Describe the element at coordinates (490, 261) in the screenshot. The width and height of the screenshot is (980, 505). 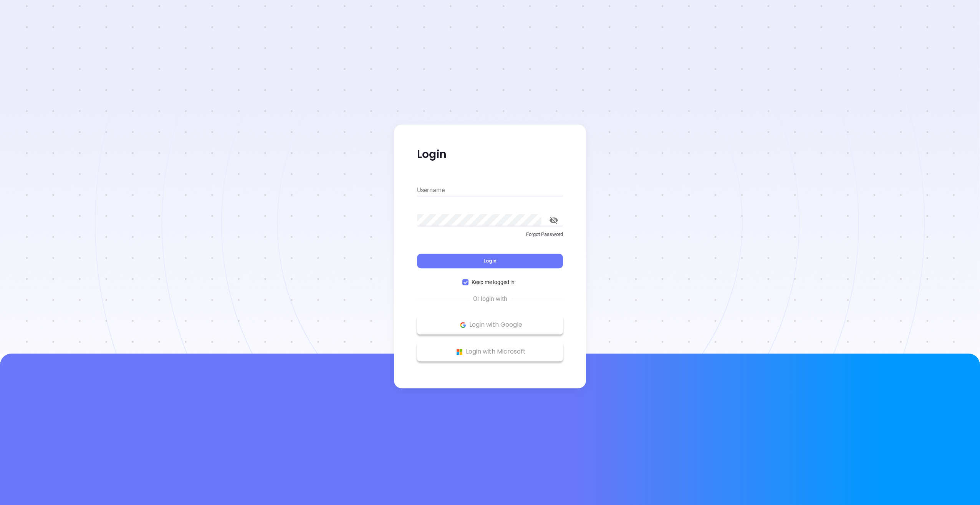
I see `span: Login` at that location.